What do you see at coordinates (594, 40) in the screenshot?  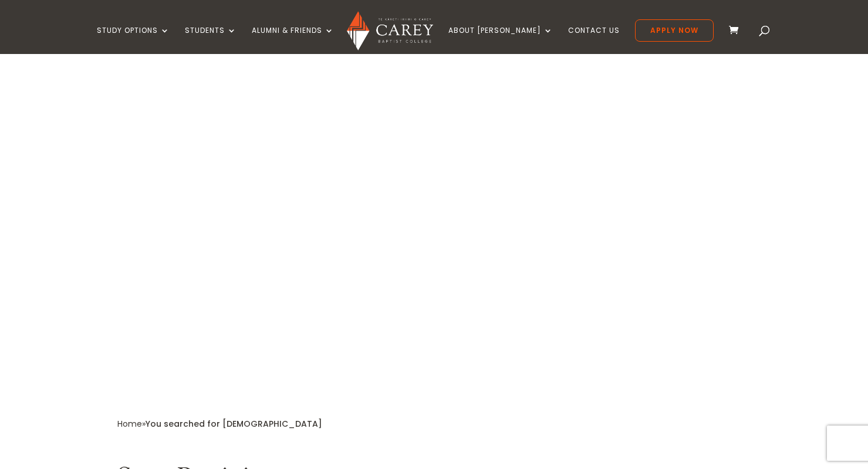 I see `a: Contact Us` at bounding box center [594, 40].